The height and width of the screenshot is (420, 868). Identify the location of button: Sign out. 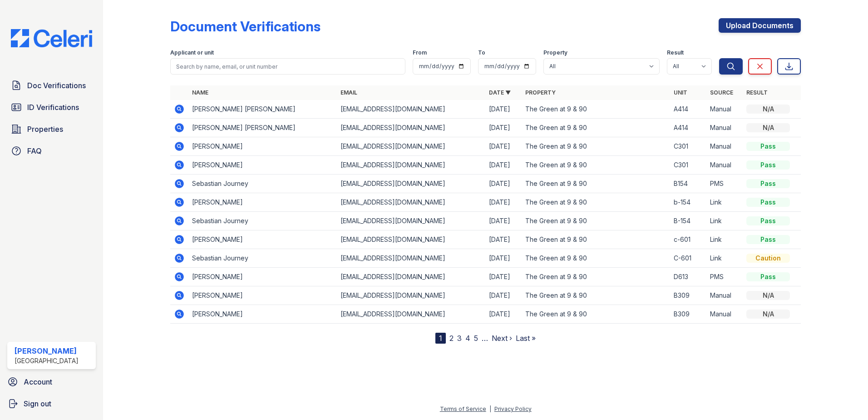
(51, 404).